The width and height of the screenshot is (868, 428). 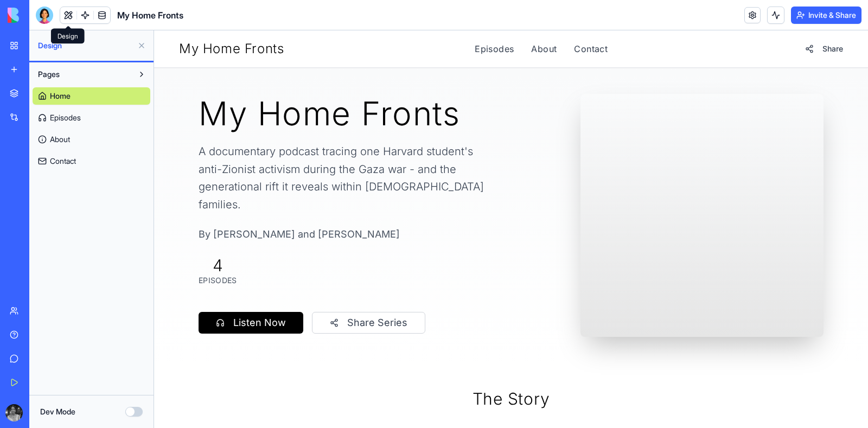 What do you see at coordinates (64, 235) in the screenshot?
I see `div: 4` at bounding box center [64, 235].